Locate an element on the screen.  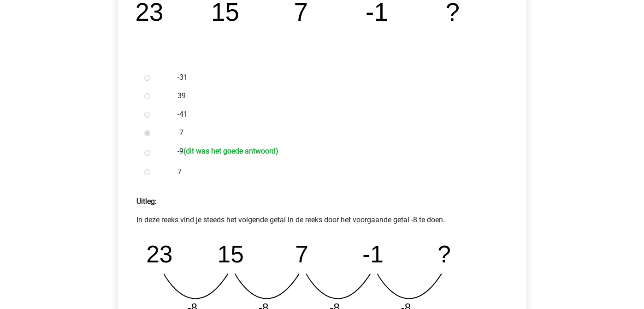
tspan: 15 is located at coordinates (230, 254).